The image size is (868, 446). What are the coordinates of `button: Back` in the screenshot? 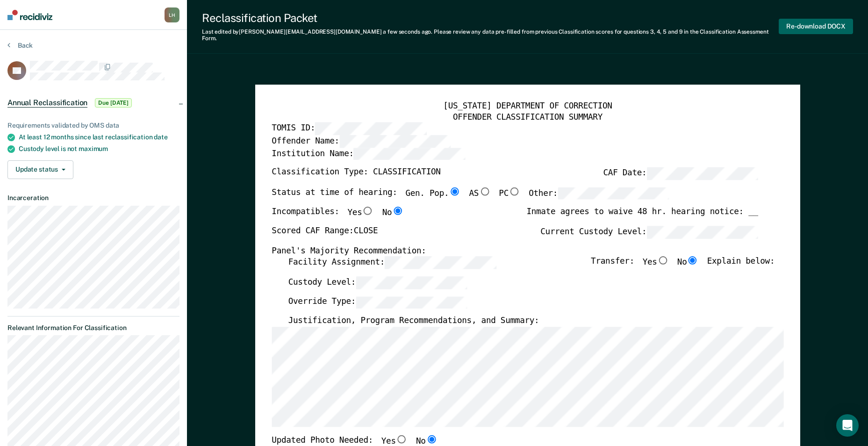 It's located at (20, 45).